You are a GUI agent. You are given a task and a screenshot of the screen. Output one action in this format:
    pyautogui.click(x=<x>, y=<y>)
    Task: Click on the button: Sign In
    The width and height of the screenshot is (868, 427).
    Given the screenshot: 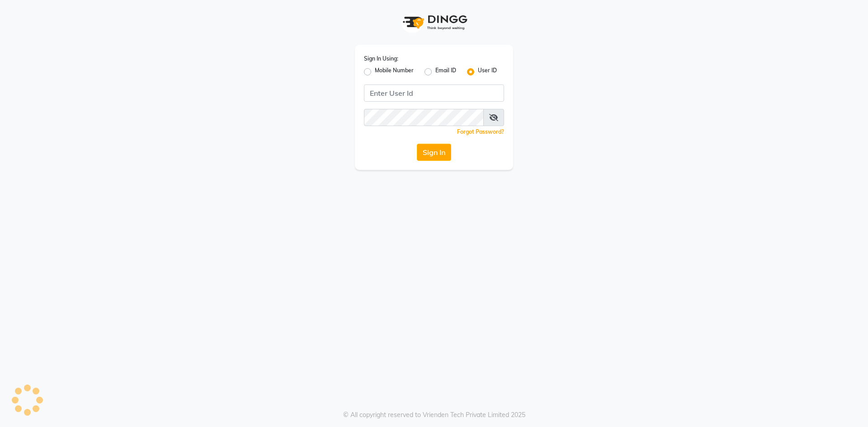 What is the action you would take?
    pyautogui.click(x=434, y=152)
    